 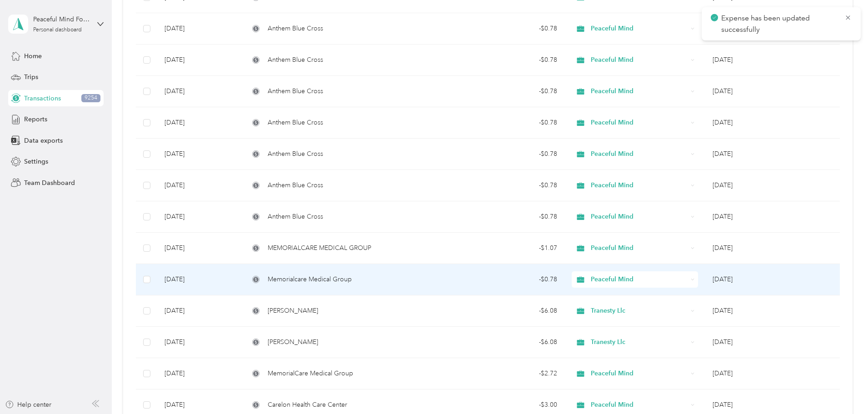 What do you see at coordinates (43, 140) in the screenshot?
I see `span: Data exports` at bounding box center [43, 140].